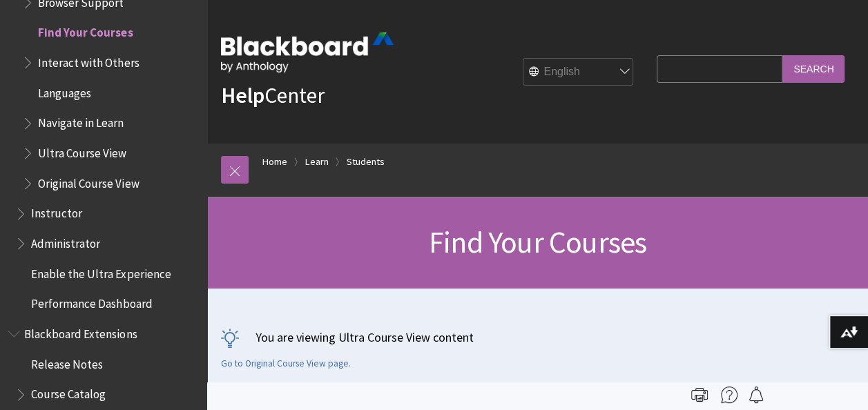 The width and height of the screenshot is (868, 410). I want to click on a: HelpCenter, so click(273, 96).